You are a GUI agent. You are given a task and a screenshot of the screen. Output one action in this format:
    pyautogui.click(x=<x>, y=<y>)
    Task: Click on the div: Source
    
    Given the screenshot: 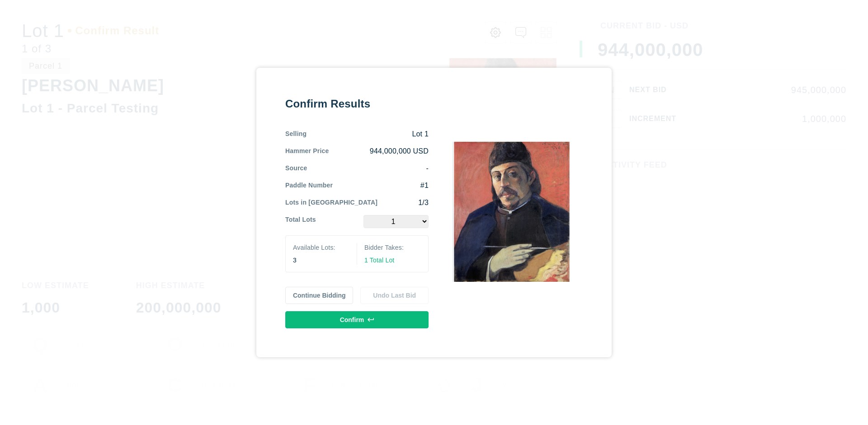 What is the action you would take?
    pyautogui.click(x=296, y=168)
    